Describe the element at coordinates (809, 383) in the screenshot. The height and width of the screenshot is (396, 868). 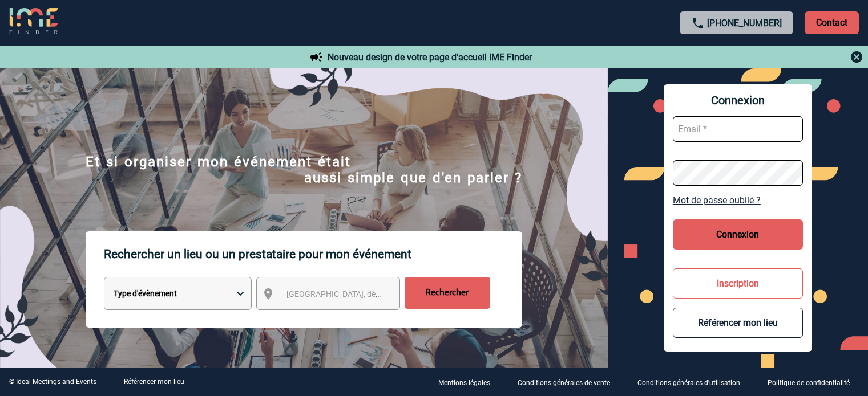
I see `p: Politique de confidentialité` at that location.